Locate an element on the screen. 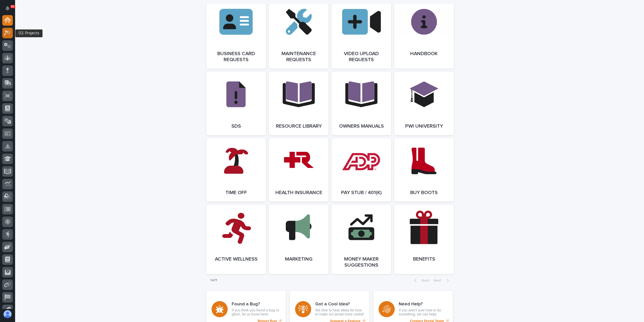 The height and width of the screenshot is (322, 644). a: Resource Library is located at coordinates (299, 103).